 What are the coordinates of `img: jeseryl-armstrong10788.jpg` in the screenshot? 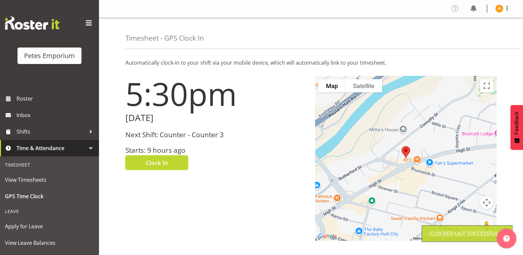 It's located at (499, 9).